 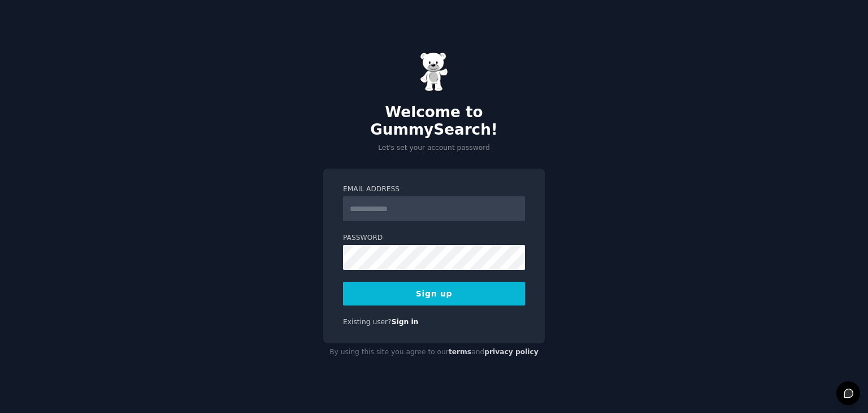 I want to click on a: terms, so click(x=460, y=352).